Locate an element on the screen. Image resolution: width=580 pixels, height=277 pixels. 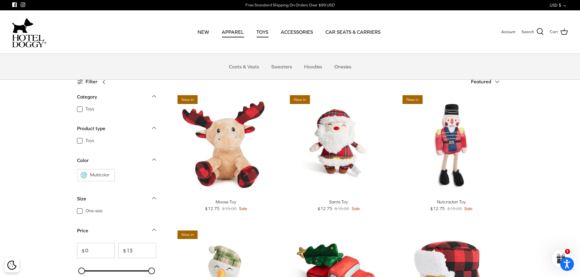
a: Hoodies is located at coordinates (313, 67).